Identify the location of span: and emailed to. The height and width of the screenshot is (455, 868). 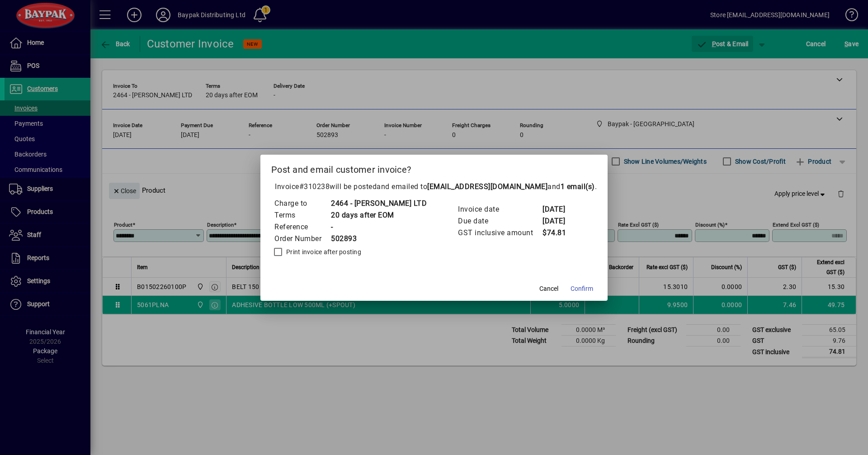
(486, 186).